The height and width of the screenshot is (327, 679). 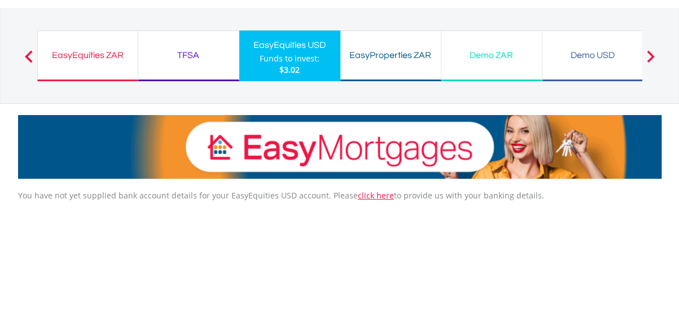 I want to click on div: EasyProperties ZAR, so click(x=390, y=55).